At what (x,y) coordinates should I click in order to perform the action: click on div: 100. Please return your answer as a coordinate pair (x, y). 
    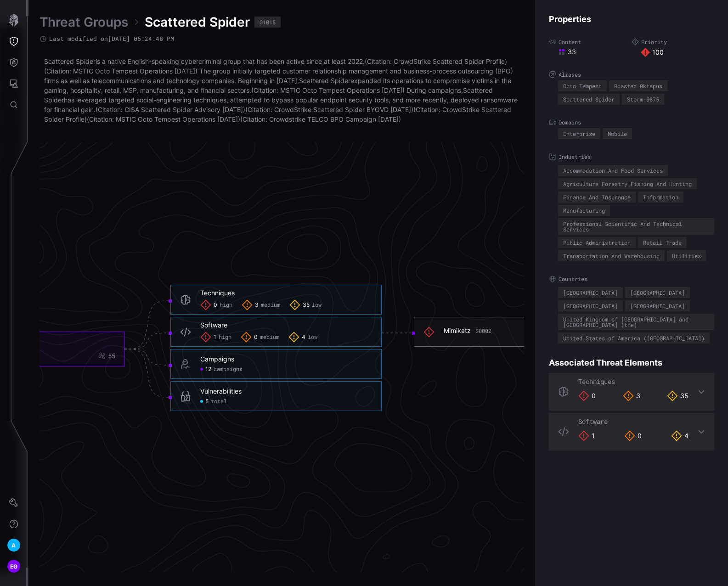
    Looking at the image, I should click on (677, 52).